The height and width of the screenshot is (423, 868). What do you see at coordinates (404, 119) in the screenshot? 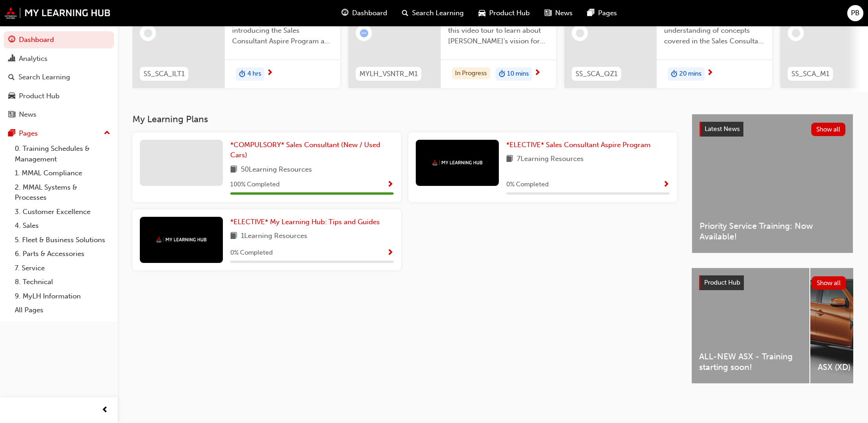
I see `h3: My Learning Plans` at bounding box center [404, 119].